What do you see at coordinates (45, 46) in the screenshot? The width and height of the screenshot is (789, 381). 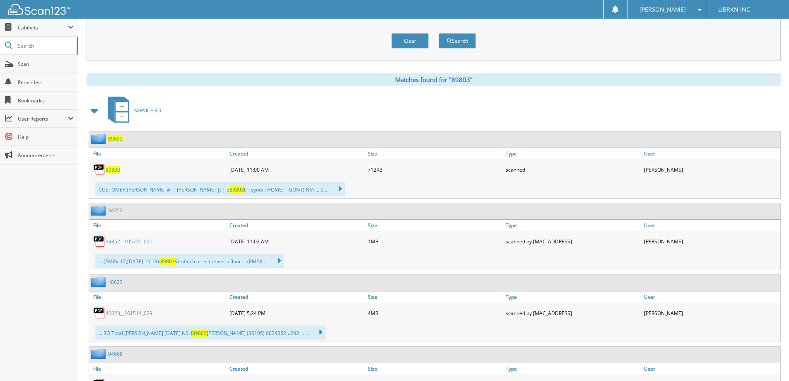 I see `span: Search` at bounding box center [45, 46].